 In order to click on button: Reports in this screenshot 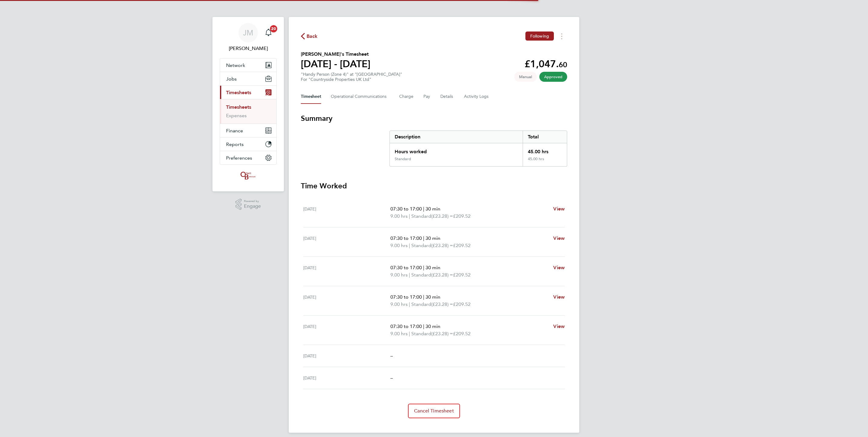, I will do `click(248, 144)`.